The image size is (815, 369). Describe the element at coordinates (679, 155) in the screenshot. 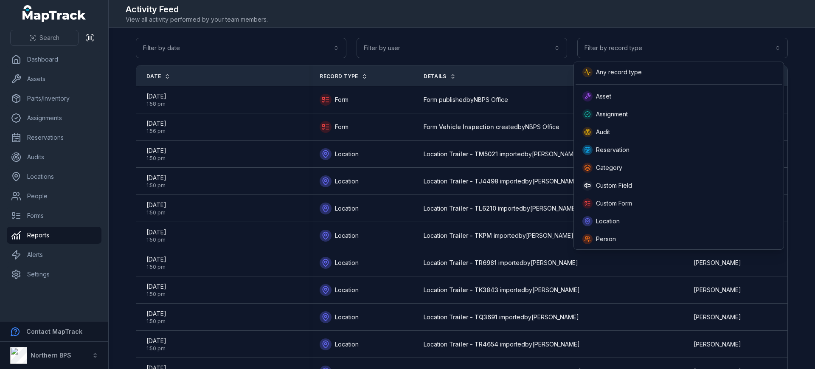

I see `div: Filter by record type` at that location.